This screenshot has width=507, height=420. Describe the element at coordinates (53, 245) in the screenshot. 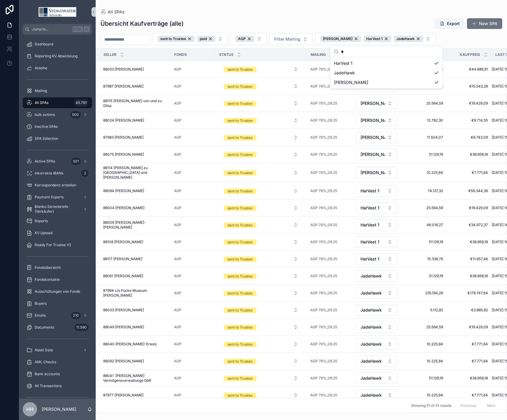

I see `span: Ready For Trustee V2` at that location.